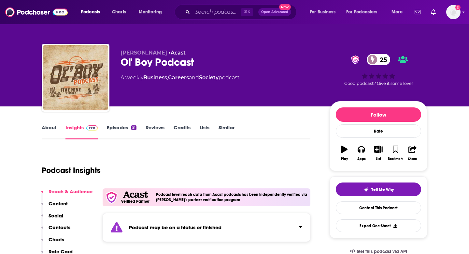 The height and width of the screenshot is (254, 469). Describe the element at coordinates (56, 230) in the screenshot. I see `button: Contacts` at that location.